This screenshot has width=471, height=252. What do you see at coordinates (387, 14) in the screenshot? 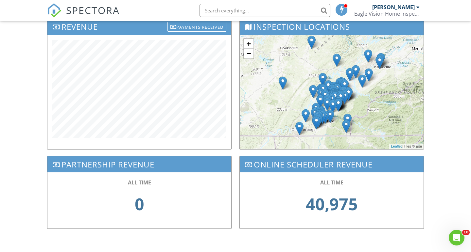
I see `div: Eagle Vision Home Inspection, LLC` at bounding box center [387, 14].